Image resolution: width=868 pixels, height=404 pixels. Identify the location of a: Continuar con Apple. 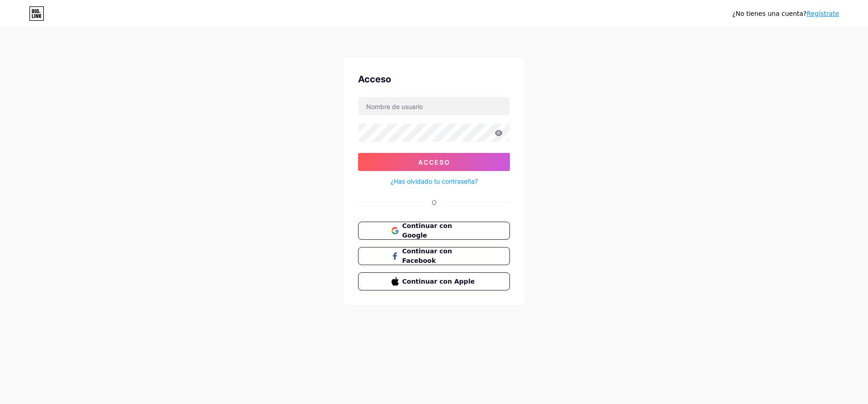
(434, 281).